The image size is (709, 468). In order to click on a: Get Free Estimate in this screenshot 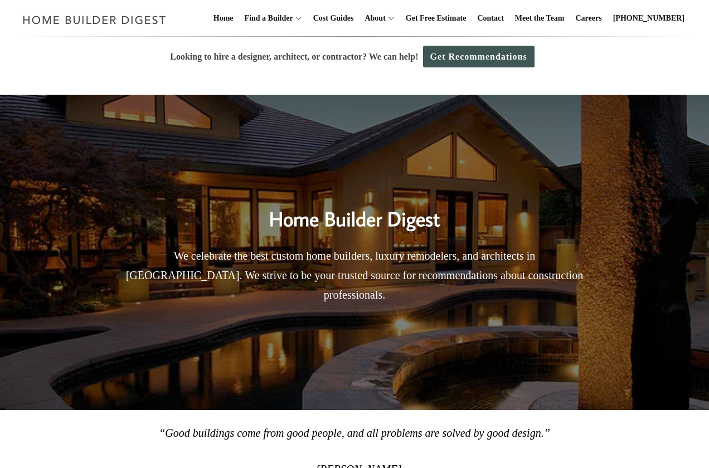, I will do `click(436, 18)`.